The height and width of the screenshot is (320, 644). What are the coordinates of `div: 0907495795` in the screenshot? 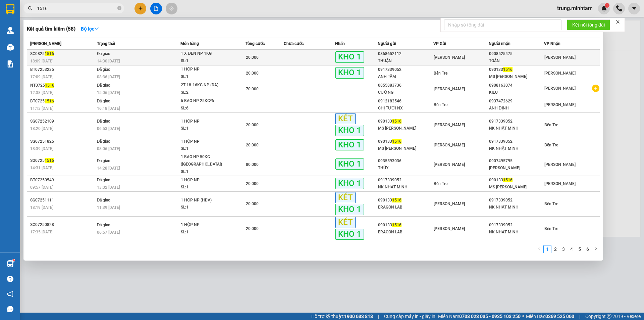 It's located at (516, 161).